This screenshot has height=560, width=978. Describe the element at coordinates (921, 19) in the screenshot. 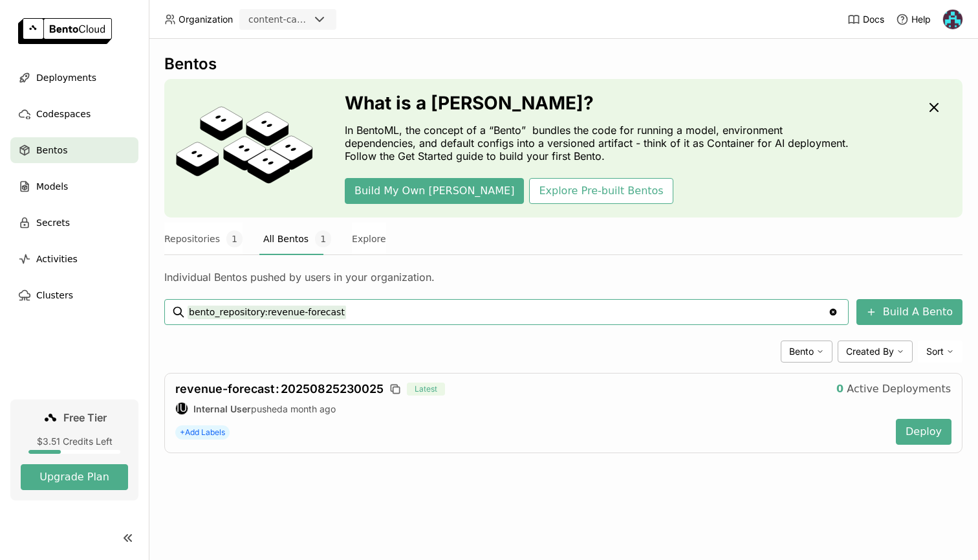

I see `span: Help` at that location.